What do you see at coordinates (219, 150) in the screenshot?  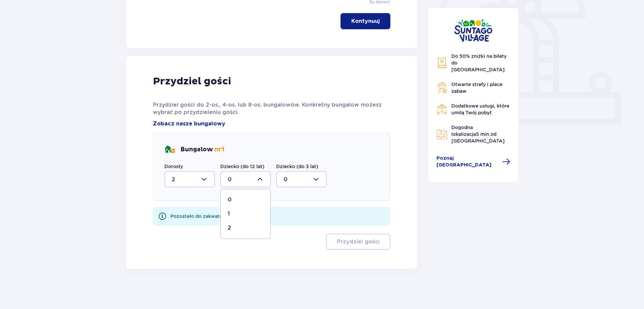 I see `span: nr 1` at bounding box center [219, 150].